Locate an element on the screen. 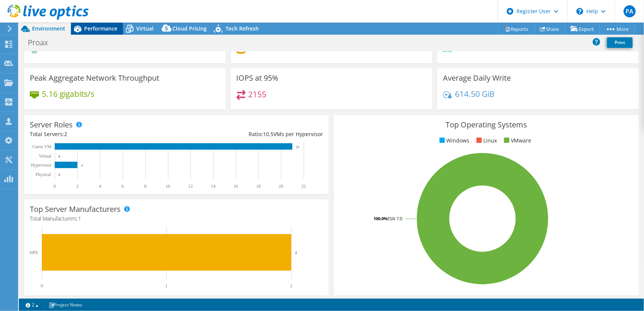 The width and height of the screenshot is (644, 311). text: 4 is located at coordinates (100, 186).